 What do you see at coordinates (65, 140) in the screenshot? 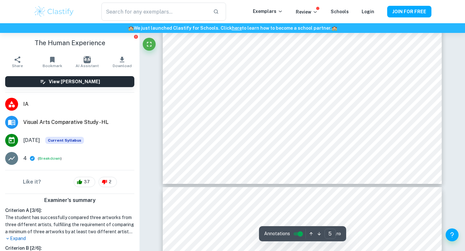
I see `span: Current Syllabus` at bounding box center [65, 140].